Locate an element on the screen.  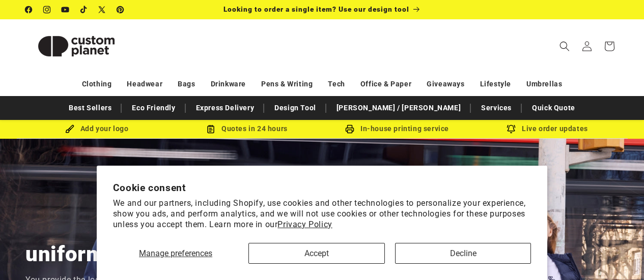
img: Brush Icon is located at coordinates (70, 129).